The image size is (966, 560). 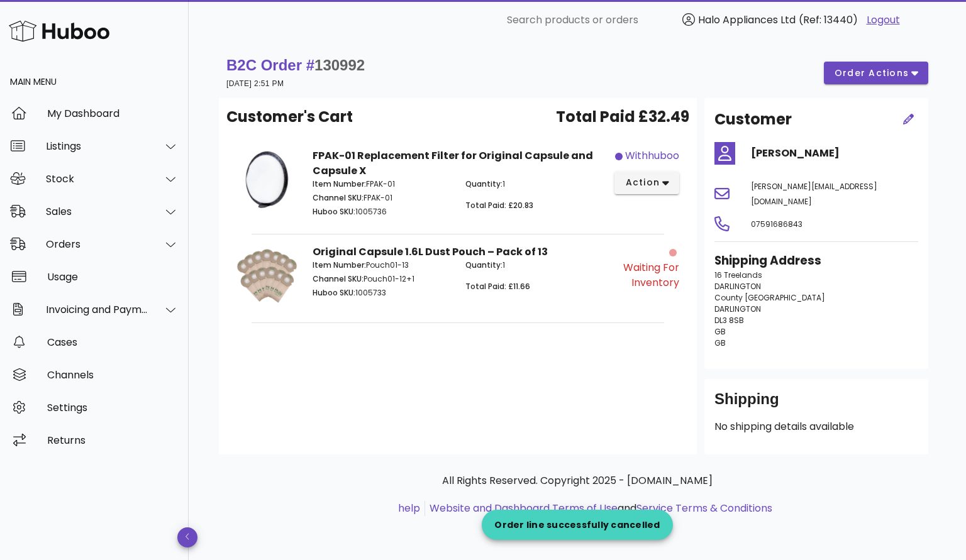 What do you see at coordinates (113, 342) in the screenshot?
I see `div: Cases` at bounding box center [113, 342].